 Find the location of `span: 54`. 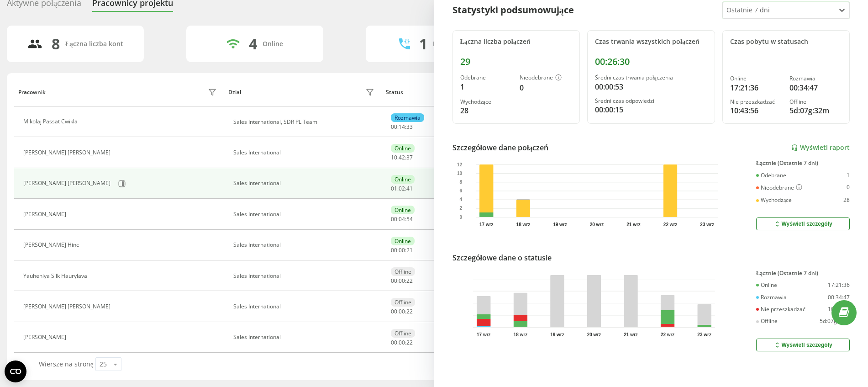

span: 54 is located at coordinates (410, 219).